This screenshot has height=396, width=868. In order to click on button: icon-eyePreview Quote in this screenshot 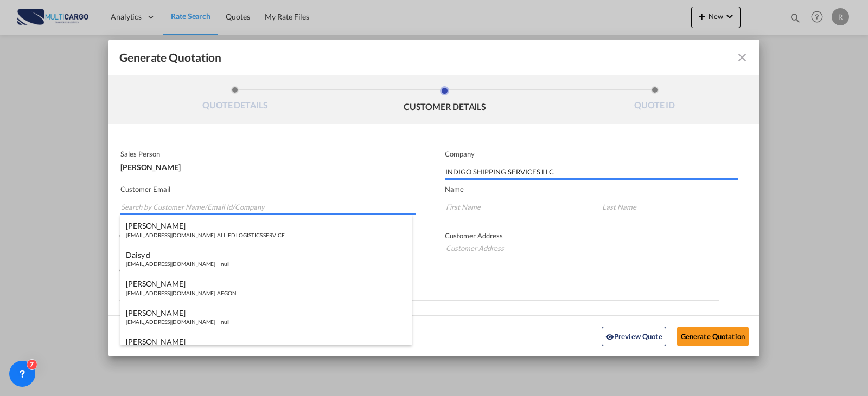, I will do `click(634, 336)`.